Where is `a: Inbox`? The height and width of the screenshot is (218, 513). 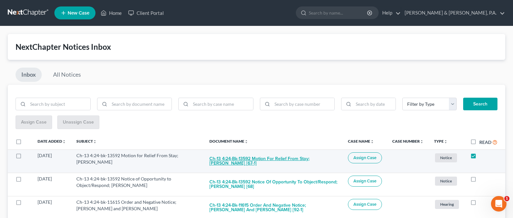
a: Inbox is located at coordinates (28, 75).